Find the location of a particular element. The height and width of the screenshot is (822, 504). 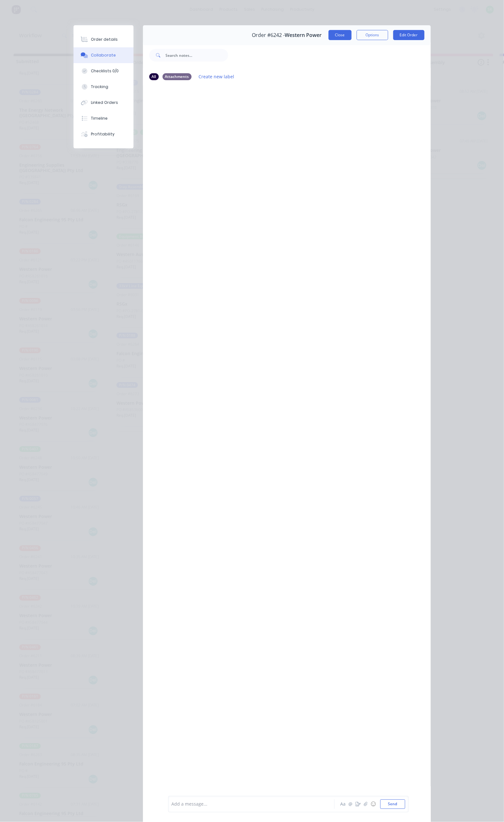

button: Edit Order is located at coordinates (409, 35).